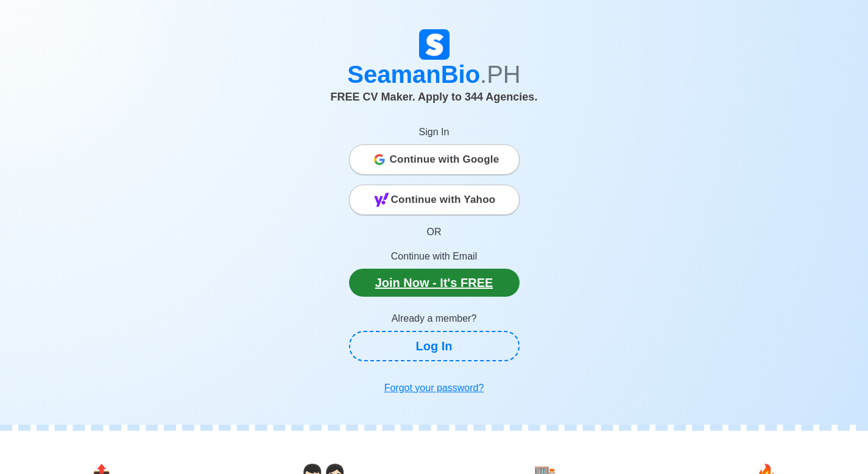 This screenshot has height=474, width=868. Describe the element at coordinates (434, 387) in the screenshot. I see `u: Forgot your password?` at that location.